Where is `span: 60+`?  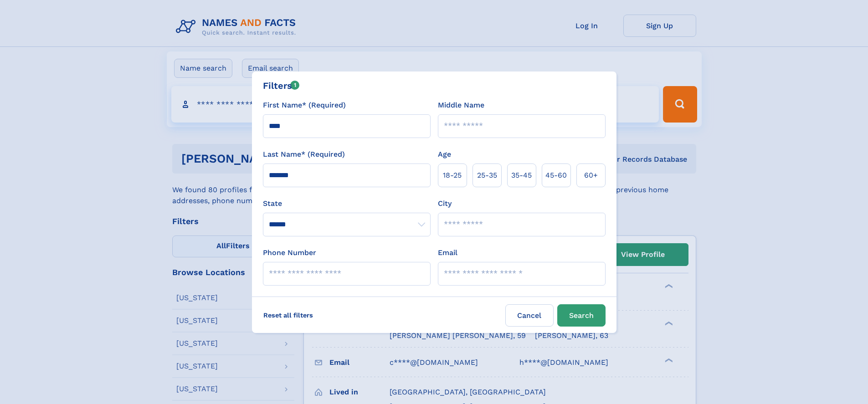 span: 60+ is located at coordinates (591, 175).